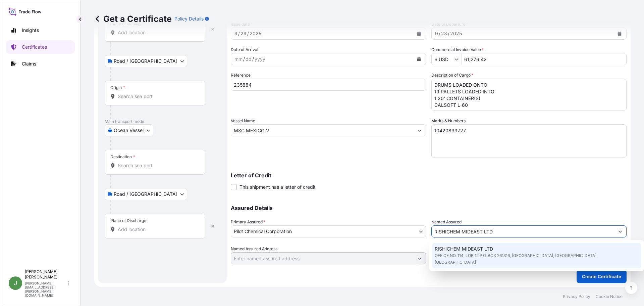 The width and height of the screenshot is (644, 306). I want to click on span: Ocean Vessel, so click(129, 130).